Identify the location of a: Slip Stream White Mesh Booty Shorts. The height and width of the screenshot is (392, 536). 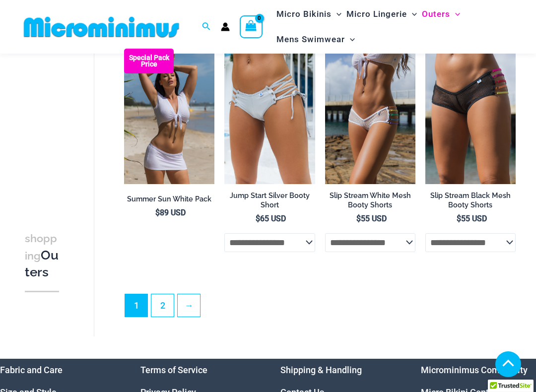
(370, 202).